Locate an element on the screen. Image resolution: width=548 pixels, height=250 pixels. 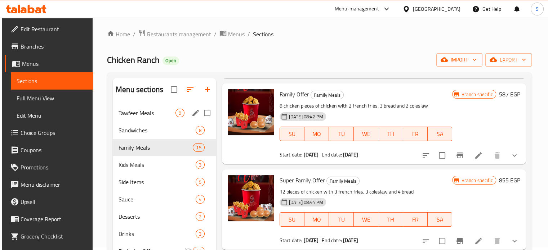
div: Desserts2 is located at coordinates (164, 217).